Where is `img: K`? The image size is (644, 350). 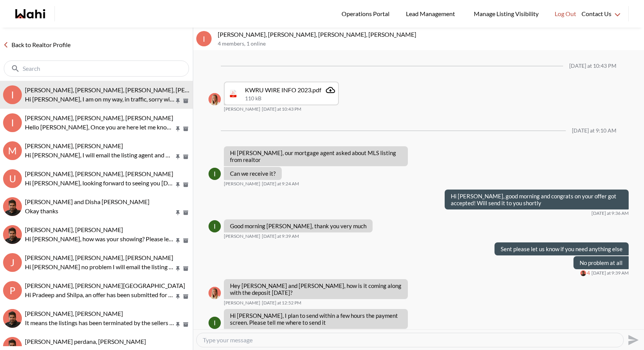
img: K is located at coordinates (12, 319).